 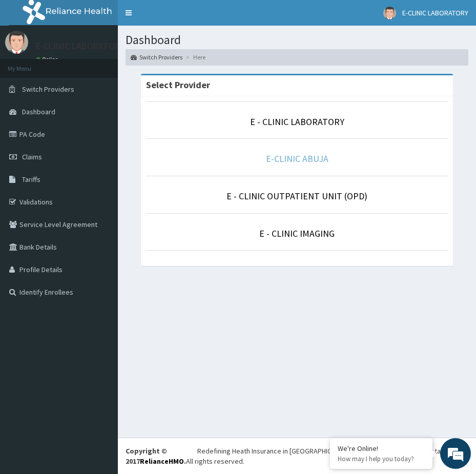 I want to click on a: E - CLINIC IMAGING, so click(x=297, y=233).